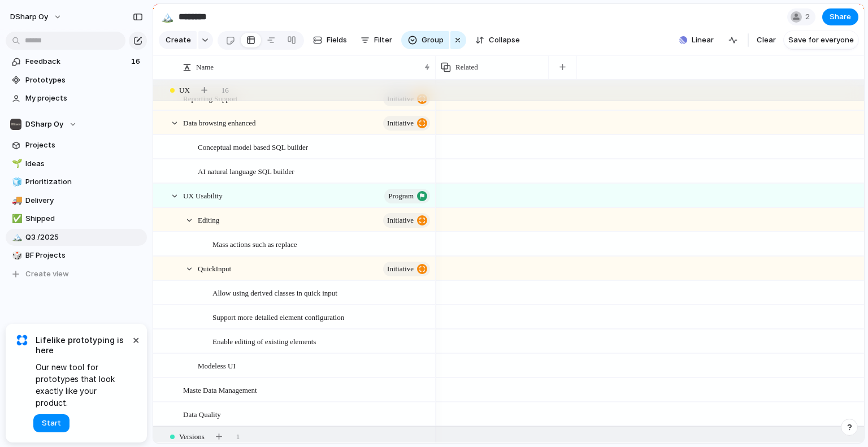 This screenshot has height=447, width=868. Describe the element at coordinates (178, 40) in the screenshot. I see `span: Create` at that location.